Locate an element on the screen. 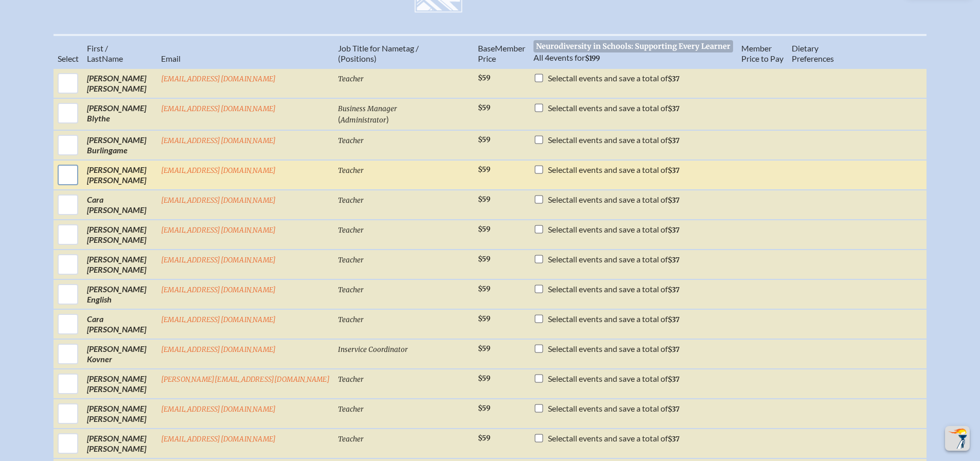 The height and width of the screenshot is (461, 980). button: Scroll Top is located at coordinates (958, 439).